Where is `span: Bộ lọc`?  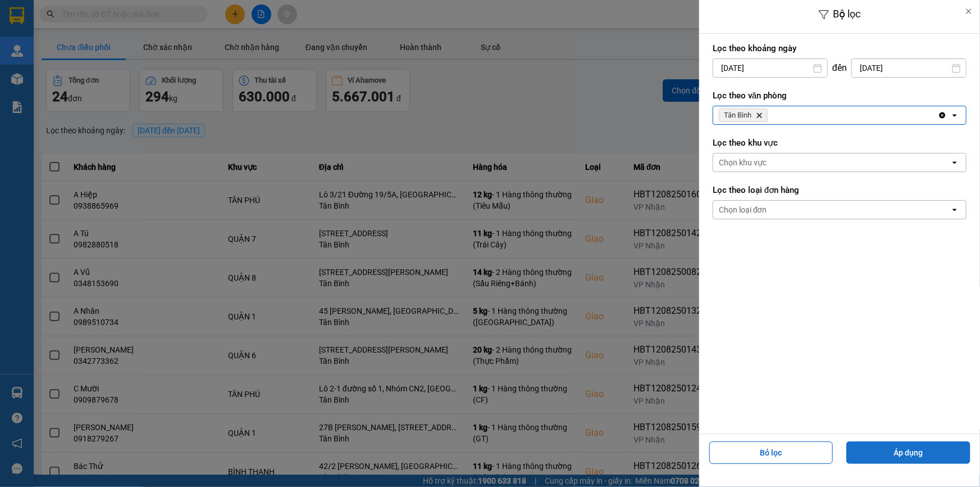
span: Bộ lọc is located at coordinates (847, 14).